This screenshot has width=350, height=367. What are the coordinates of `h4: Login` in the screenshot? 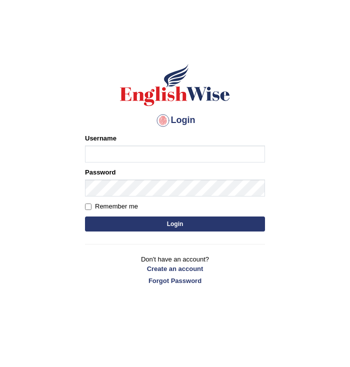 It's located at (175, 121).